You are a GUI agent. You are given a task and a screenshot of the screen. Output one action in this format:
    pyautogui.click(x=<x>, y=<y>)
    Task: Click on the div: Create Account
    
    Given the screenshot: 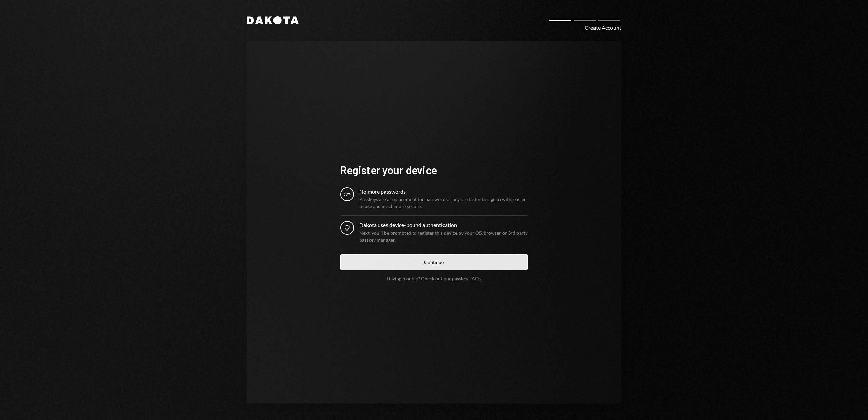 What is the action you would take?
    pyautogui.click(x=603, y=28)
    